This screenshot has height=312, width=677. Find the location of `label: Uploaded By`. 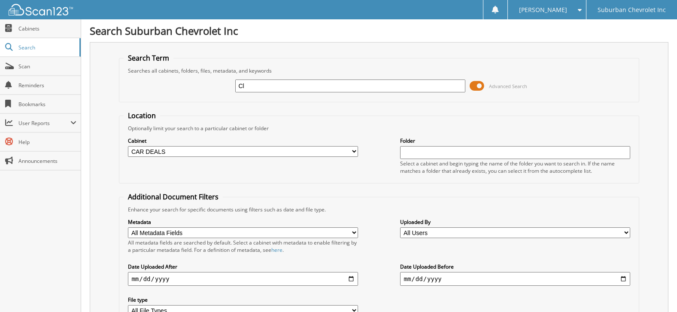

label: Uploaded By is located at coordinates (515, 222).